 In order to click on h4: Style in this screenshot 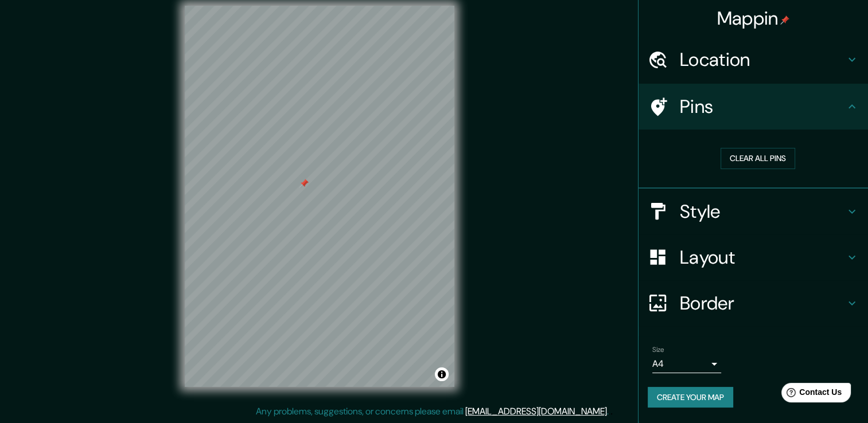, I will do `click(763, 212)`.